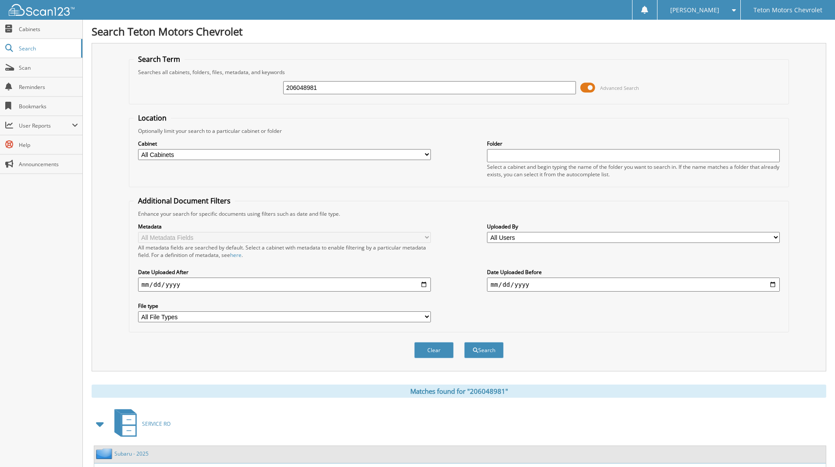 Image resolution: width=835 pixels, height=467 pixels. What do you see at coordinates (48, 145) in the screenshot?
I see `span: Help` at bounding box center [48, 145].